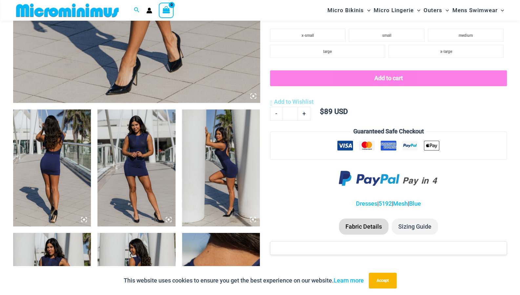 Image resolution: width=520 pixels, height=295 pixels. I want to click on span: Mens Swimwear, so click(475, 10).